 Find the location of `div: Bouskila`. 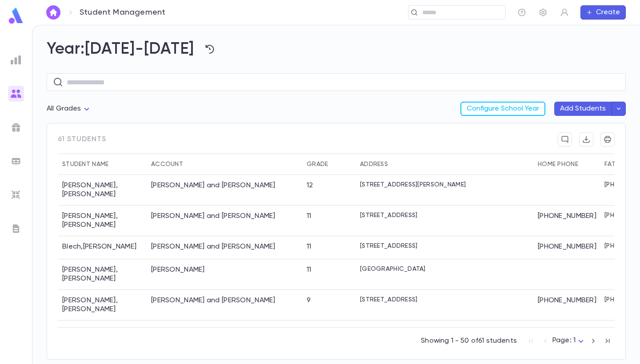

div: Bouskila is located at coordinates (178, 270).